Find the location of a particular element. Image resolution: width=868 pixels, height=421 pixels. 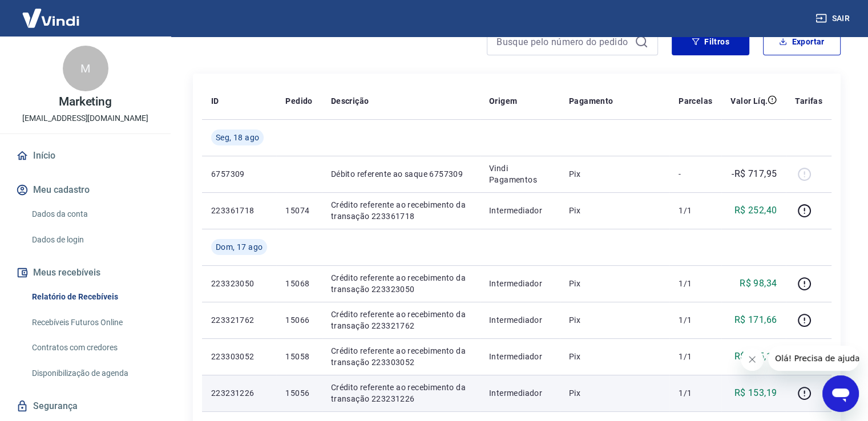

p: Crédito referente ao recebimento da transação 223321762 is located at coordinates (401, 320).